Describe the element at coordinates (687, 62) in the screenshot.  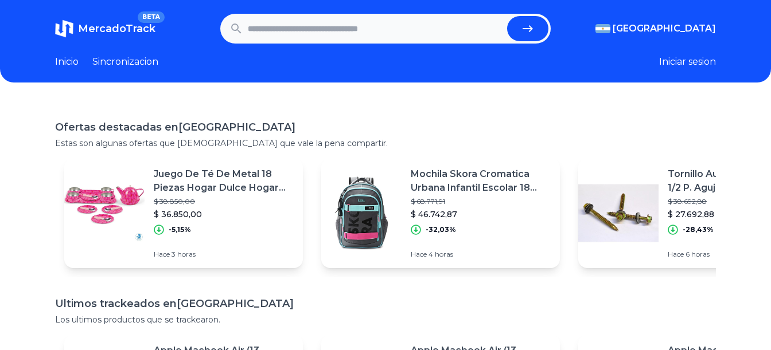
I see `button: Iniciar sesion` at that location.